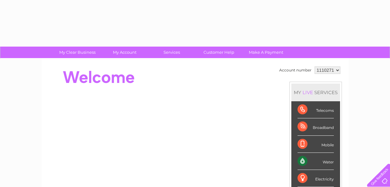 Image resolution: width=390 pixels, height=187 pixels. What do you see at coordinates (316, 127) in the screenshot?
I see `div: Broadband` at bounding box center [316, 127].